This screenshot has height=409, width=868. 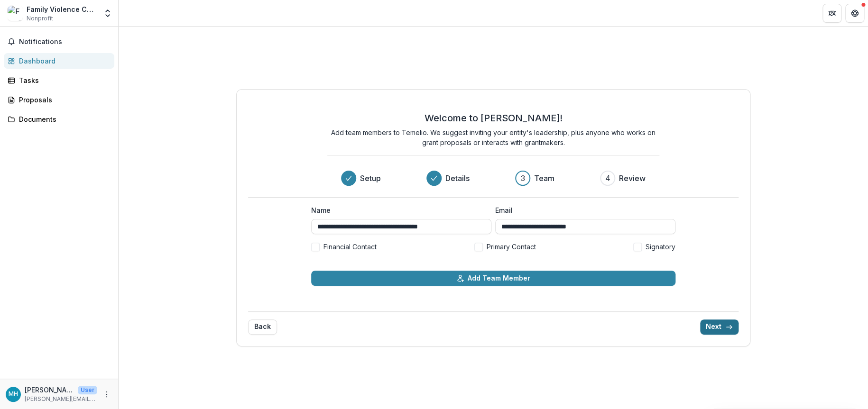 What do you see at coordinates (87, 390) in the screenshot?
I see `p: User` at bounding box center [87, 390].